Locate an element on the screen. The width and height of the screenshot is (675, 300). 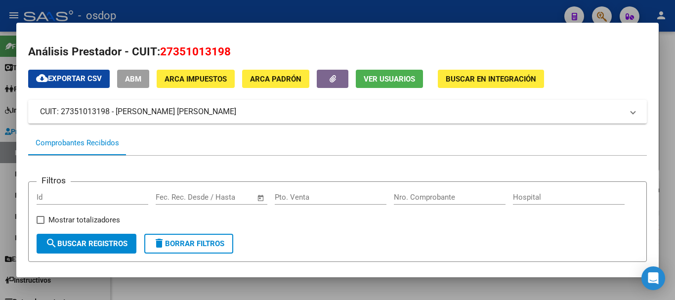
button: Borrar Filtros is located at coordinates (189, 244).